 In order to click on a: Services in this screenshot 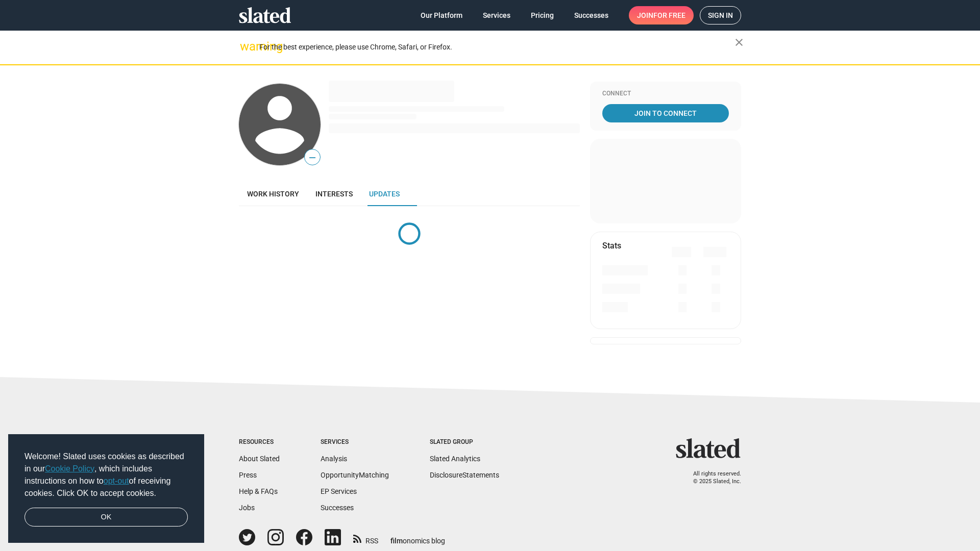, I will do `click(497, 15)`.